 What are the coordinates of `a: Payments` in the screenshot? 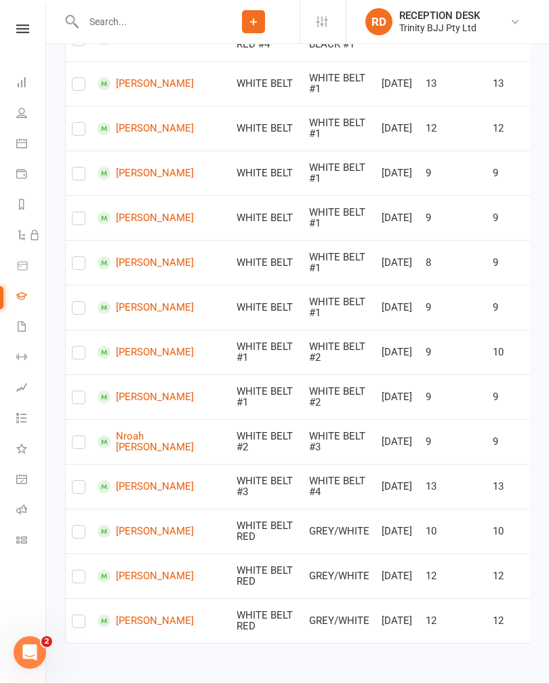 It's located at (31, 176).